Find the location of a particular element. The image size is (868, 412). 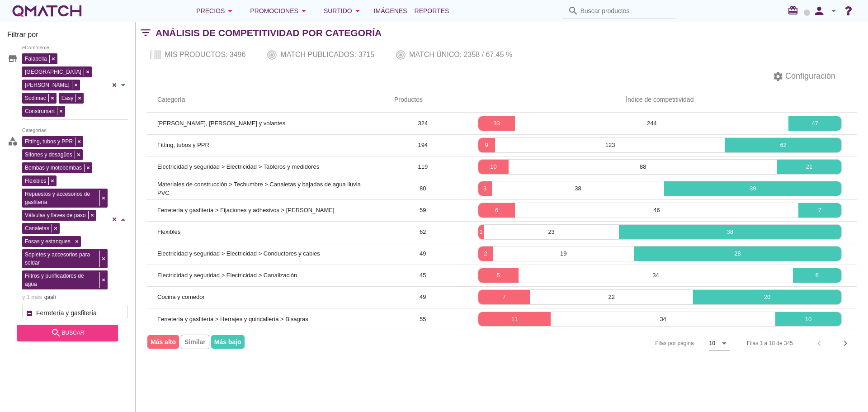

span: Más alto is located at coordinates (163, 342).